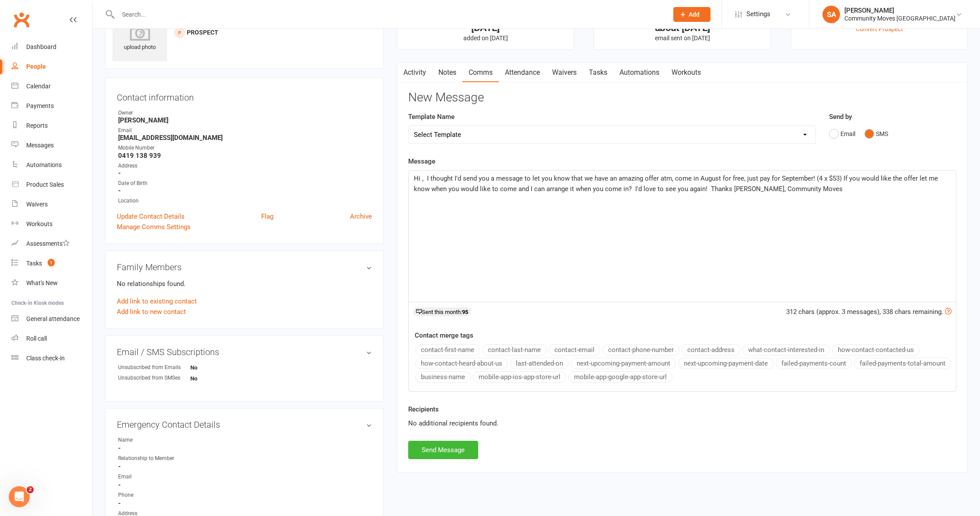  I want to click on a: Attendance, so click(522, 73).